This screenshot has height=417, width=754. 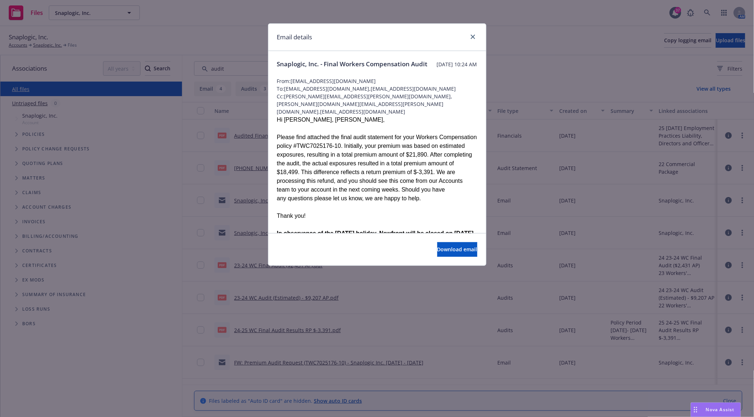 I want to click on button: Download email, so click(x=457, y=250).